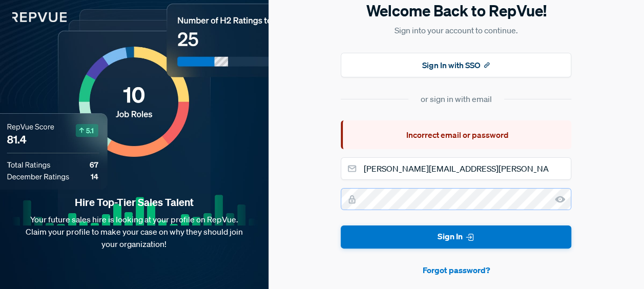  Describe the element at coordinates (456, 169) in the screenshot. I see `input: Email address` at that location.